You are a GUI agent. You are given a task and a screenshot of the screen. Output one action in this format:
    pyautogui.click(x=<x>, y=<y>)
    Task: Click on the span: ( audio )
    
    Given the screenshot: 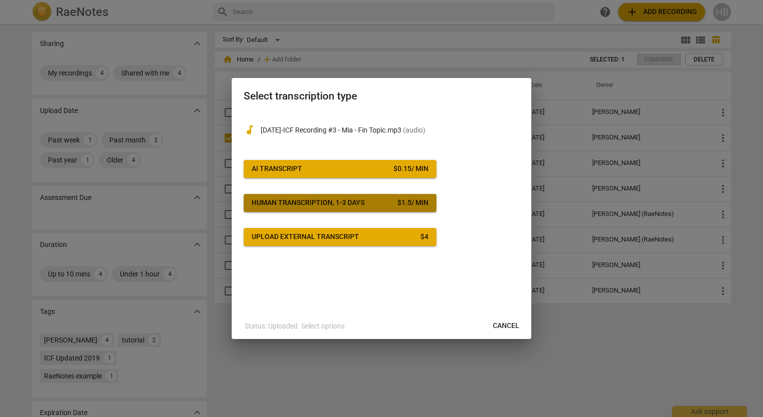 What is the action you would take?
    pyautogui.click(x=414, y=130)
    